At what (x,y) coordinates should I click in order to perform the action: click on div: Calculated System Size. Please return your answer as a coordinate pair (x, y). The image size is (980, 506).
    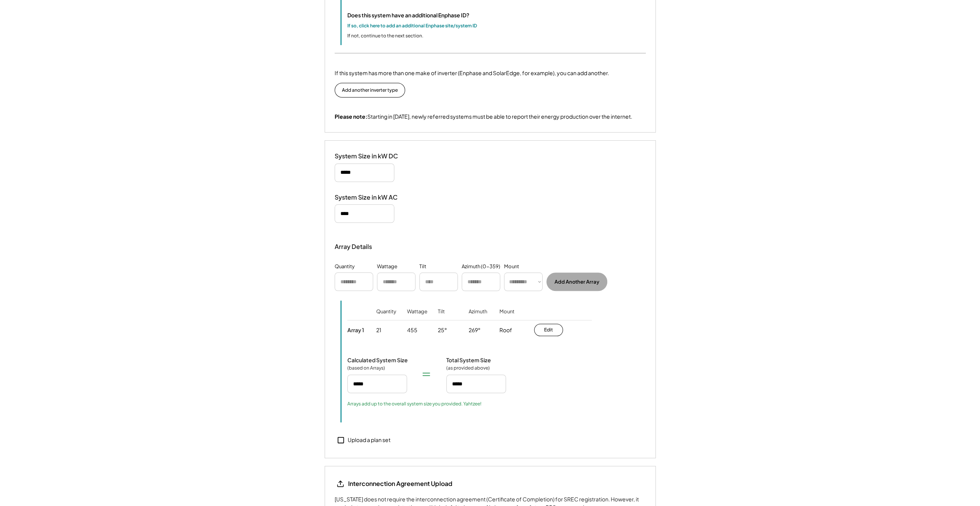
    Looking at the image, I should click on (377, 360).